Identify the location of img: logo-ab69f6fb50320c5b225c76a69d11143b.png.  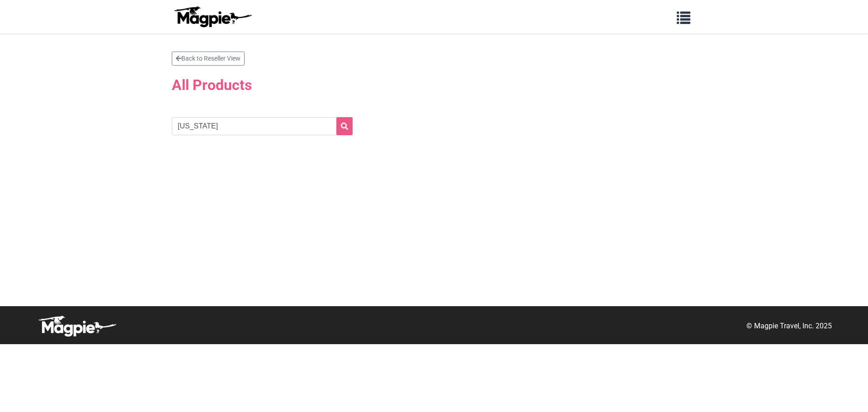
(212, 17).